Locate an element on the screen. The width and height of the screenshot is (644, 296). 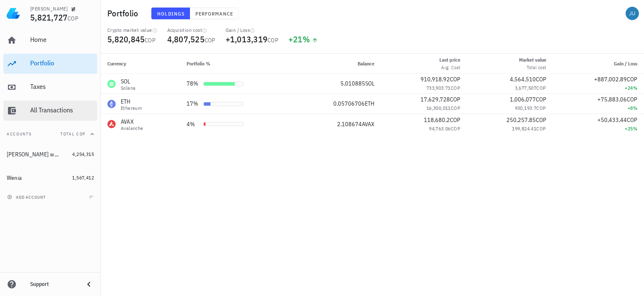
div: avatar is located at coordinates (633, 14).